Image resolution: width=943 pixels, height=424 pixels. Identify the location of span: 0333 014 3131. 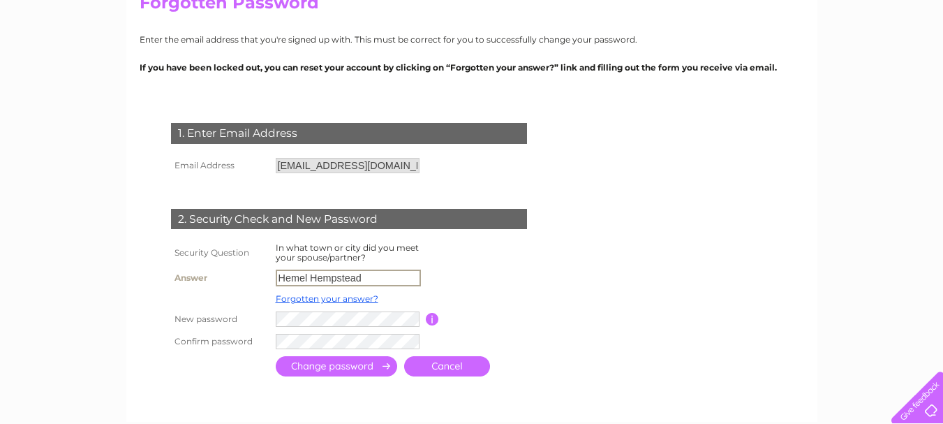
(728, 15).